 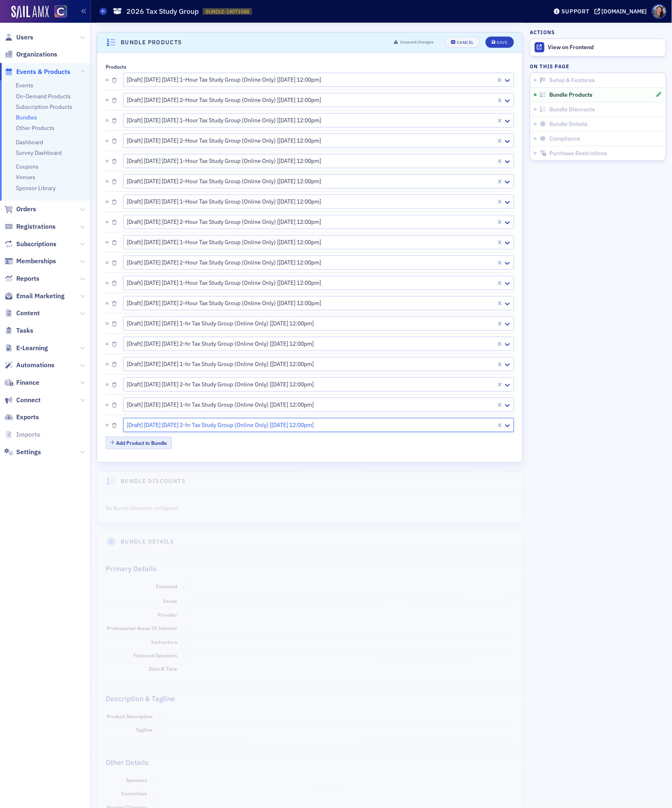 What do you see at coordinates (116, 67) in the screenshot?
I see `div: Products` at bounding box center [116, 67].